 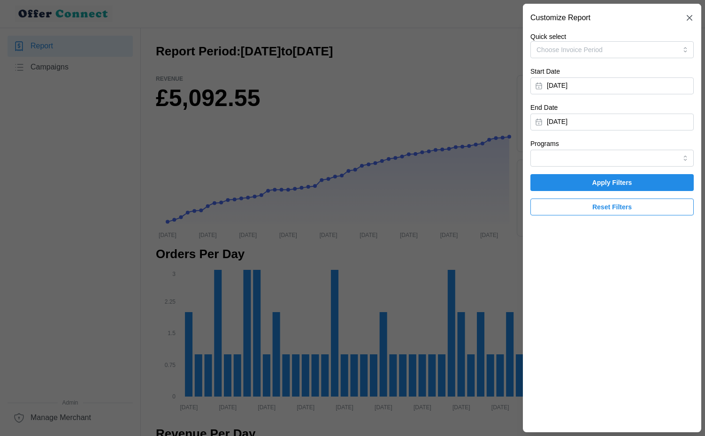 I want to click on h2: Customize Report, so click(x=561, y=18).